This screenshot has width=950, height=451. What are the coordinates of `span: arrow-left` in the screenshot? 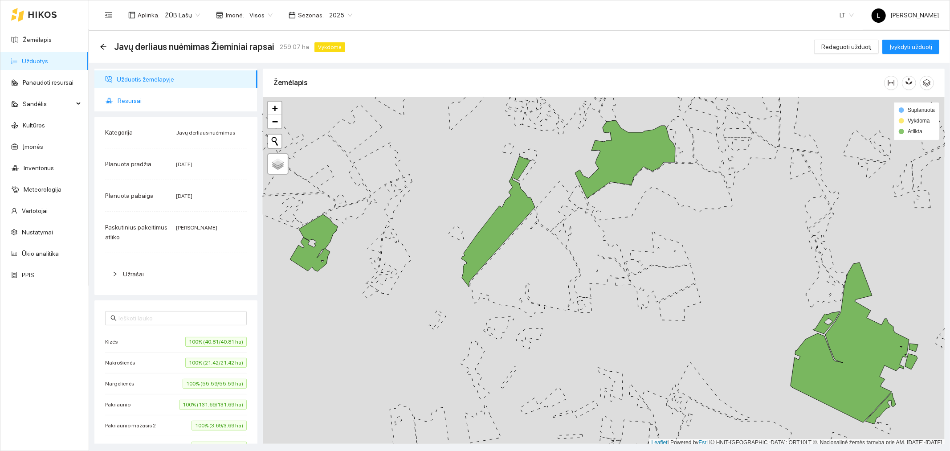 It's located at (103, 47).